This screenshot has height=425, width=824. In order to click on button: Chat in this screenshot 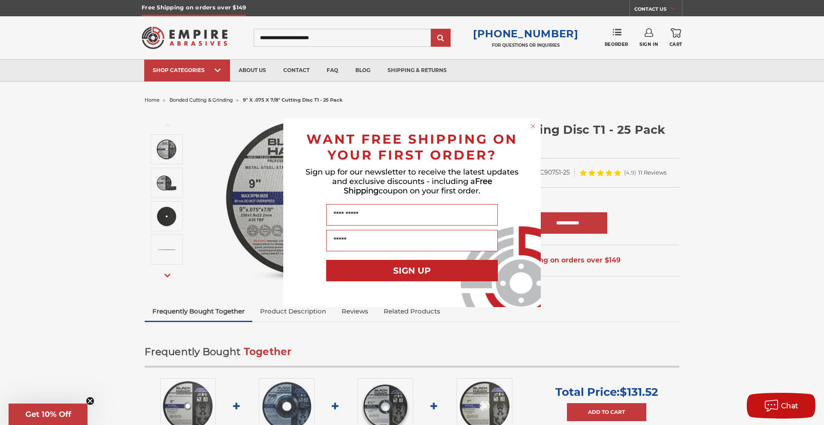, I will do `click(781, 406)`.